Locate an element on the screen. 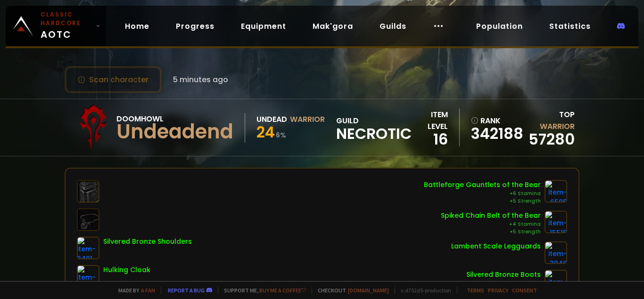 This screenshot has height=299, width=644. div: Undead is located at coordinates (271, 119).